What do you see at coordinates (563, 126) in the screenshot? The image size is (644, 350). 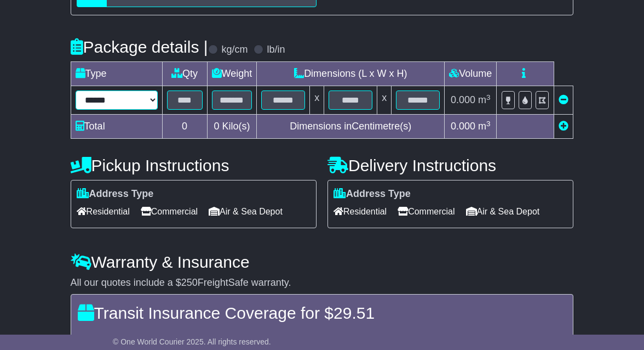 I see `a: Add new item` at bounding box center [563, 126].